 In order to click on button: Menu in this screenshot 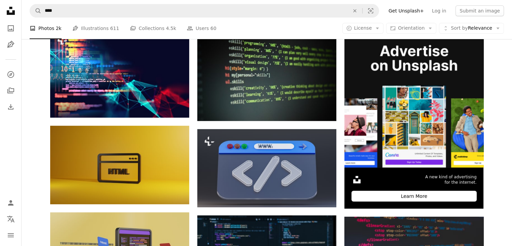, I will do `click(11, 235)`.